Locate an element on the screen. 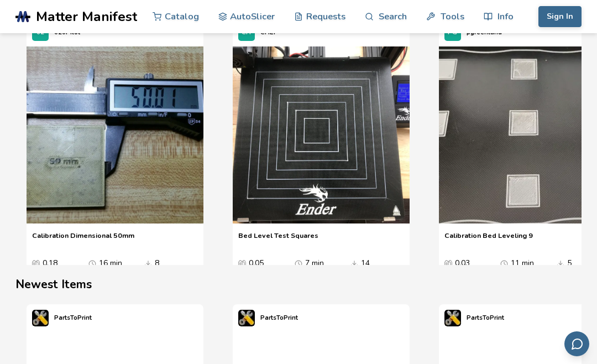 The image size is (597, 364). div: 16 min is located at coordinates (111, 266).